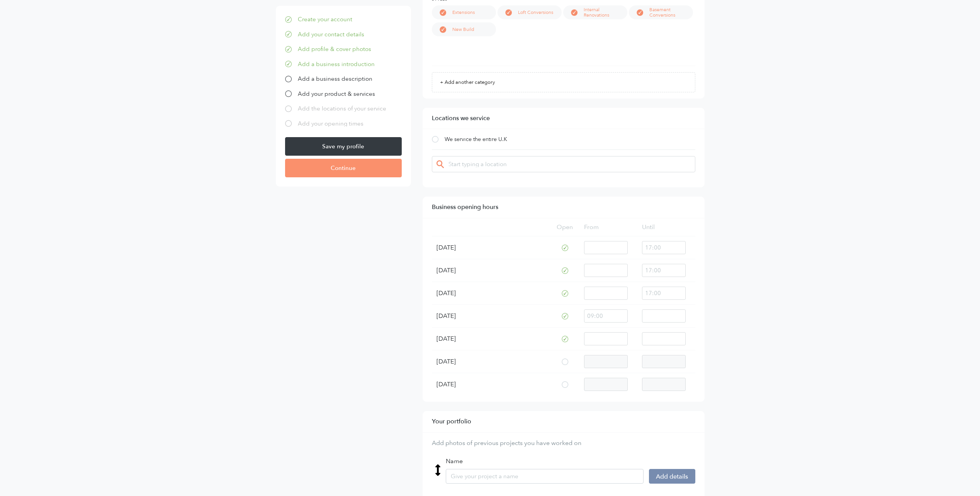  Describe the element at coordinates (608, 227) in the screenshot. I see `td: From` at that location.